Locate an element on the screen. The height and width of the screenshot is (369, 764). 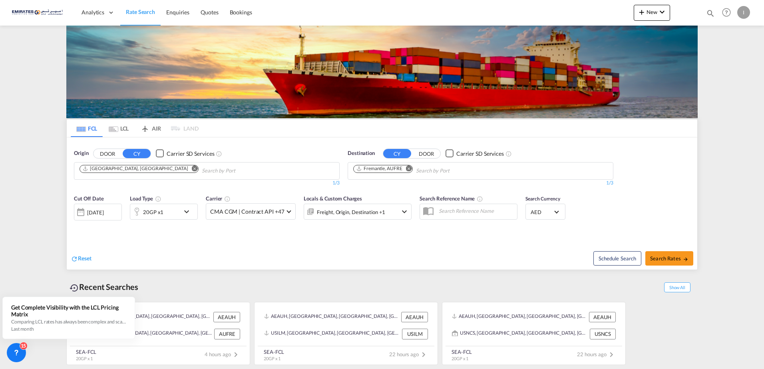
div: USNCS, Charleston, NC, United States, North America, Americas is located at coordinates (520, 334).